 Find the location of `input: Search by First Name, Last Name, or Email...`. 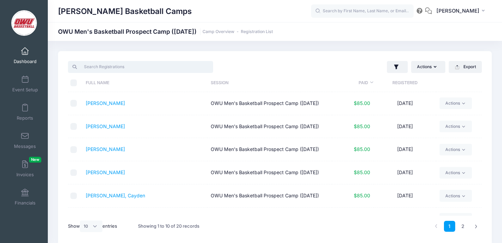

input: Search by First Name, Last Name, or Email... is located at coordinates (362, 11).